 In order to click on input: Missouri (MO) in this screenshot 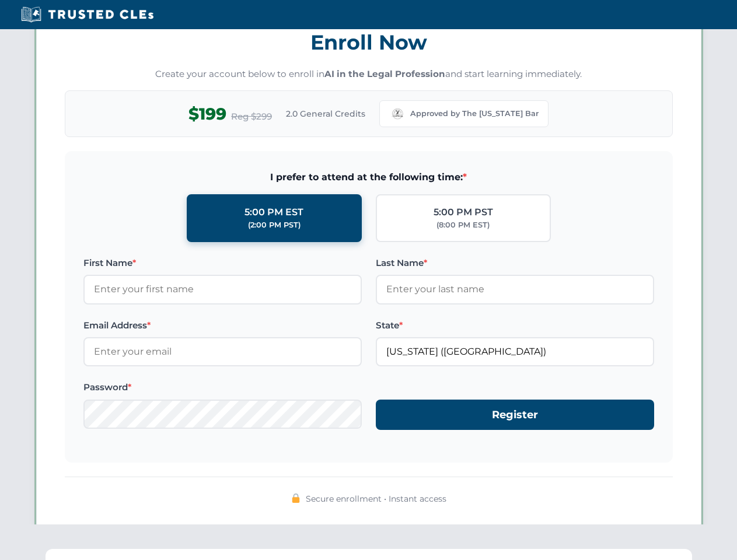, I will do `click(514, 351)`.